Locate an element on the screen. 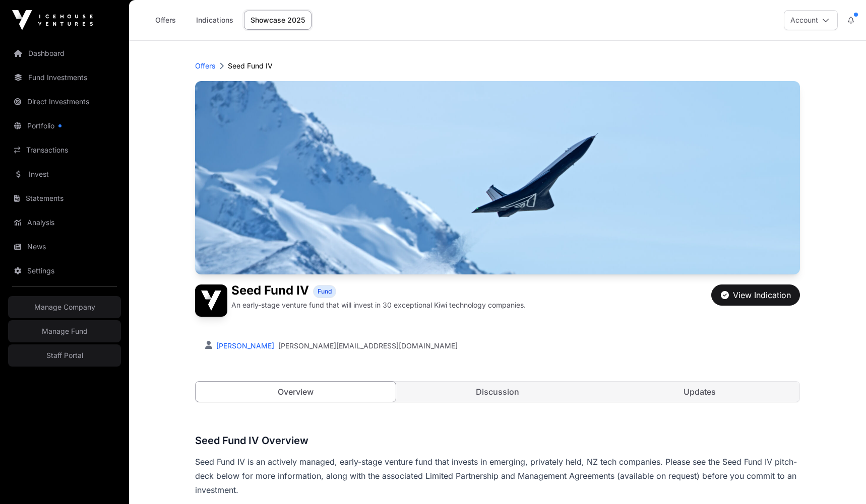  a: Transactions is located at coordinates (64, 150).